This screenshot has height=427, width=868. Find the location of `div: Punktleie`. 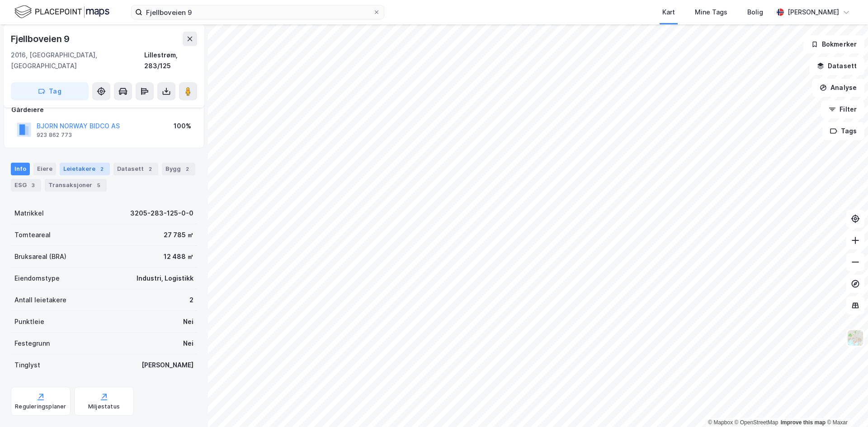

div: Punktleie is located at coordinates (30, 322).